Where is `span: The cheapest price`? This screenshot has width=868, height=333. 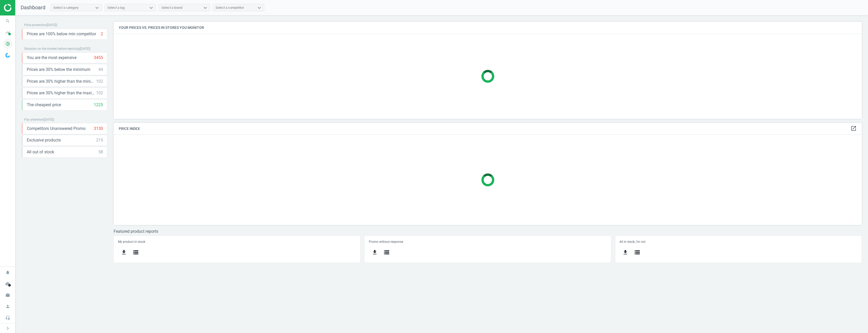 span: The cheapest price is located at coordinates (44, 105).